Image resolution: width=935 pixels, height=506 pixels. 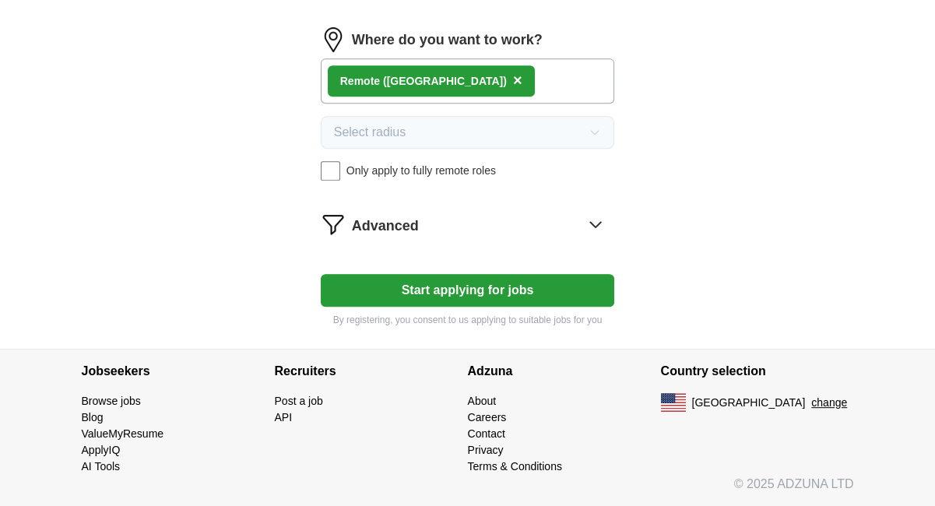 What do you see at coordinates (487, 434) in the screenshot?
I see `a: Contact` at bounding box center [487, 434].